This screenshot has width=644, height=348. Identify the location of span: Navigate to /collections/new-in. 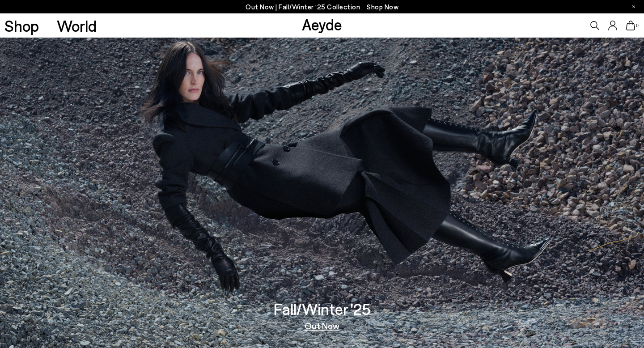
(382, 7).